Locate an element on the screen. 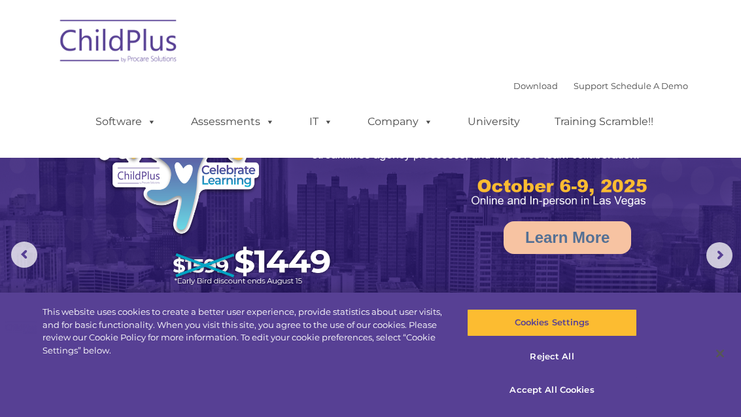 This screenshot has width=741, height=417. button: Reject All is located at coordinates (552, 357).